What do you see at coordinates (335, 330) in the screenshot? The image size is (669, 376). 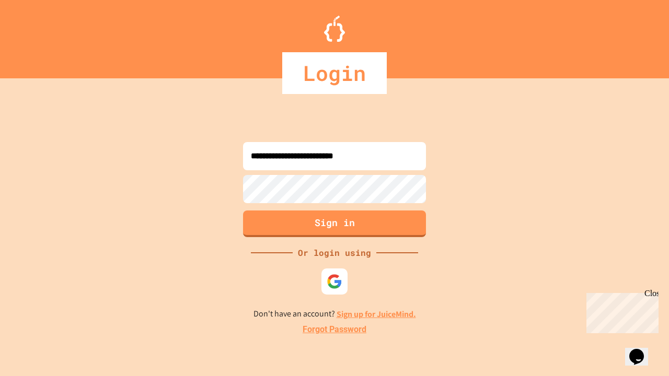 I see `a: Forgot Password` at bounding box center [335, 330].